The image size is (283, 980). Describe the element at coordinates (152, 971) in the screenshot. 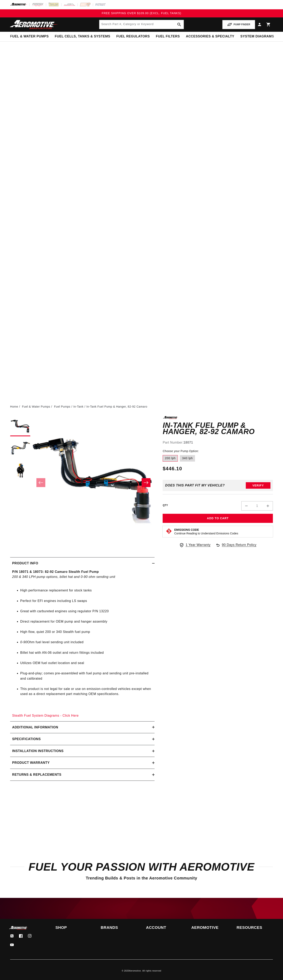

I see `small: All rights reserved` at that location.